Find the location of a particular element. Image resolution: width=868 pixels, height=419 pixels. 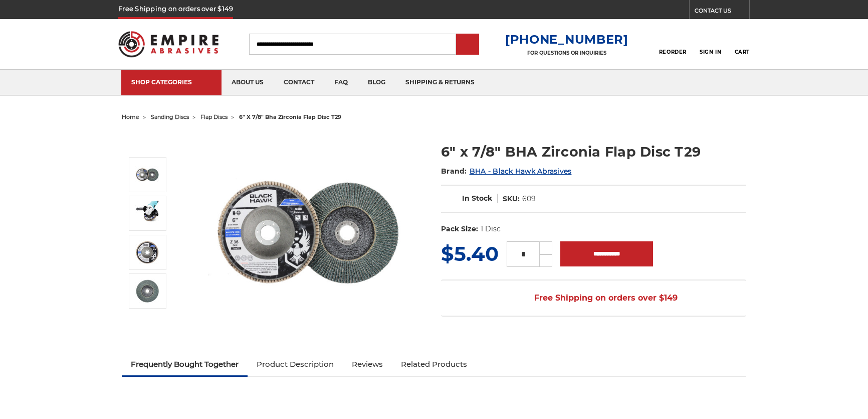

div: SHOP CATEGORIES is located at coordinates (171, 82).